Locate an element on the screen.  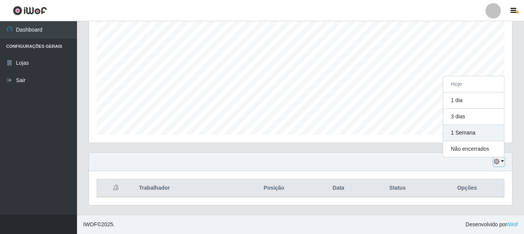
button: 1 Semana is located at coordinates (474, 133).